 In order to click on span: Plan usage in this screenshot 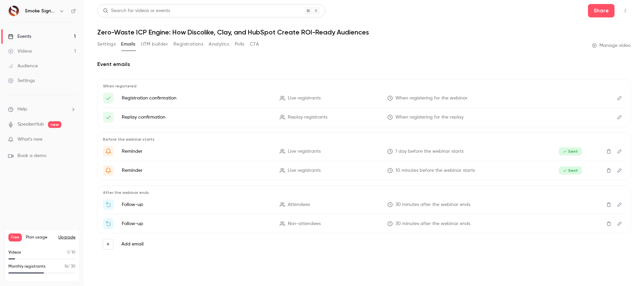, I will do `click(40, 237)`.